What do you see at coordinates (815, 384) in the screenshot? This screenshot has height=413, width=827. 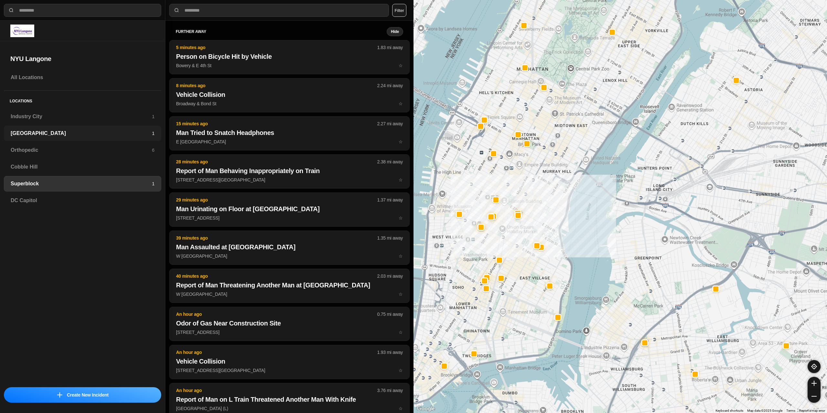 I see `img: zoom-in` at bounding box center [815, 384].